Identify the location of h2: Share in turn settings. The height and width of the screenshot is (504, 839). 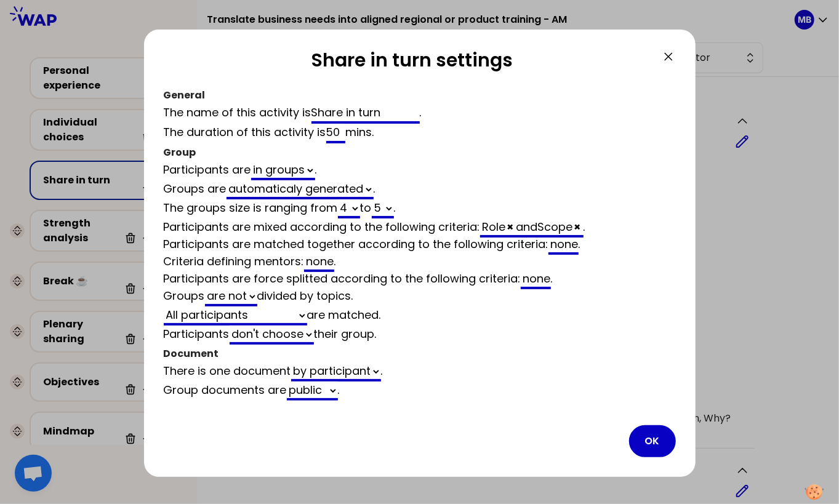
(412, 62).